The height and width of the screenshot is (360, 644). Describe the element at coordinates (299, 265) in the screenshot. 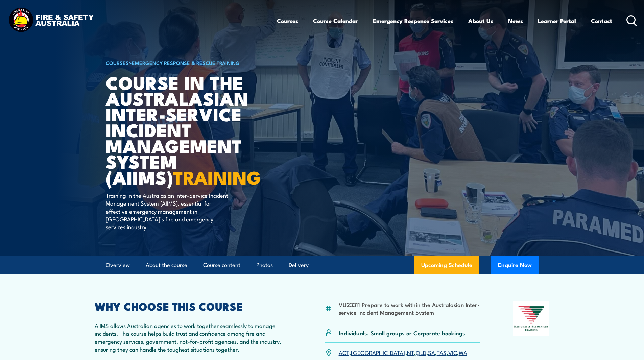

I see `a: Delivery` at that location.